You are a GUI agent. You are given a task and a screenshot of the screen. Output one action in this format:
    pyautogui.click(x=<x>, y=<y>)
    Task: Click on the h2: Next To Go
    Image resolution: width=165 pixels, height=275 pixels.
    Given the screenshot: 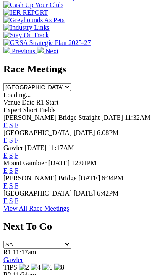 What is the action you would take?
    pyautogui.click(x=82, y=226)
    